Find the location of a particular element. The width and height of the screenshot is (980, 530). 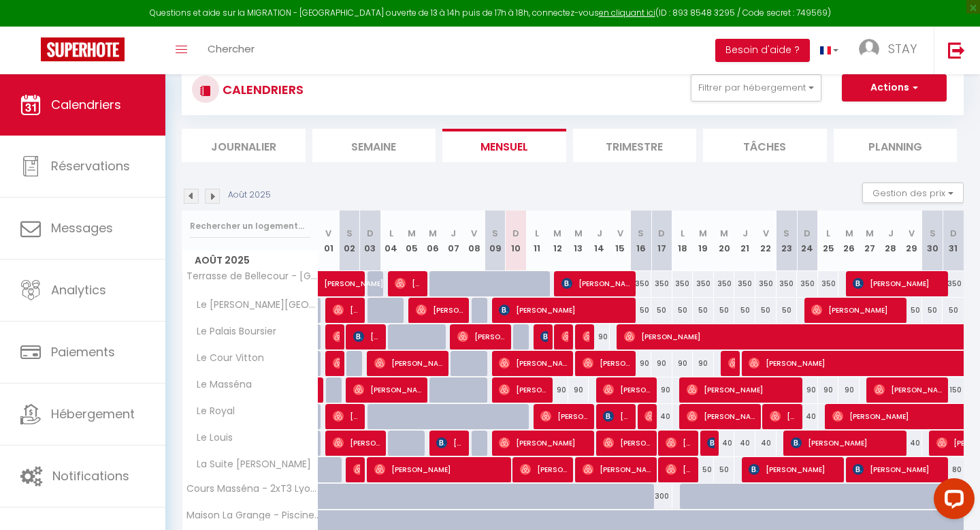

span: Le Palais Boursier is located at coordinates (232, 332).